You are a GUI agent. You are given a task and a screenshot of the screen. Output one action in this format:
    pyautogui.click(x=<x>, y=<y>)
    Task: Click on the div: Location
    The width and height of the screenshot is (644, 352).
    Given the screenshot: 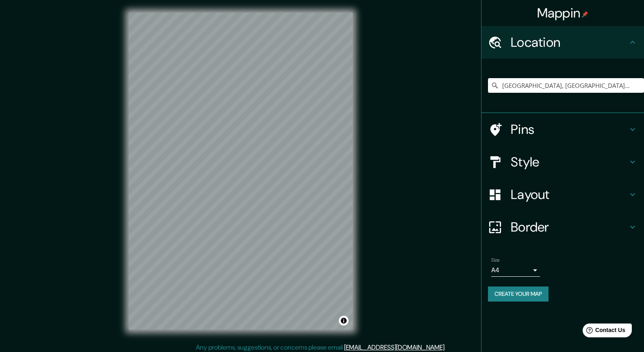 What is the action you would take?
    pyautogui.click(x=563, y=42)
    